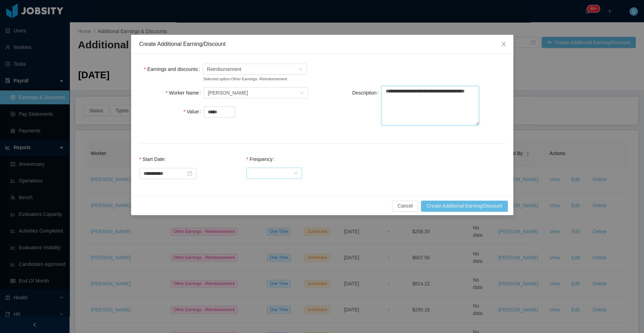 This screenshot has height=333, width=644. I want to click on i: icon: calendar, so click(190, 174).